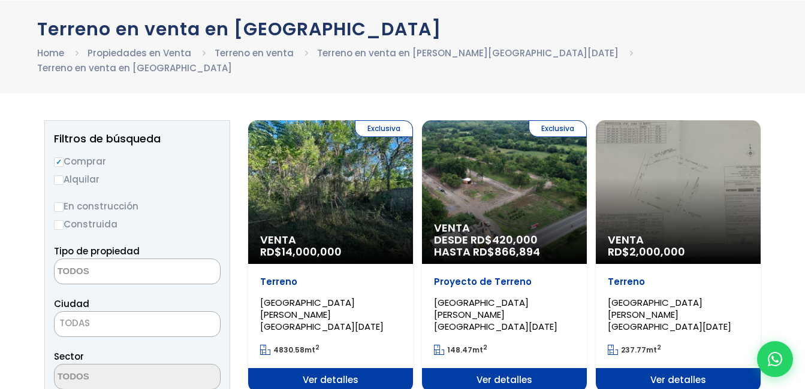 The width and height of the screenshot is (805, 389). Describe the element at coordinates (289, 350) in the screenshot. I see `span: 4830.58` at that location.